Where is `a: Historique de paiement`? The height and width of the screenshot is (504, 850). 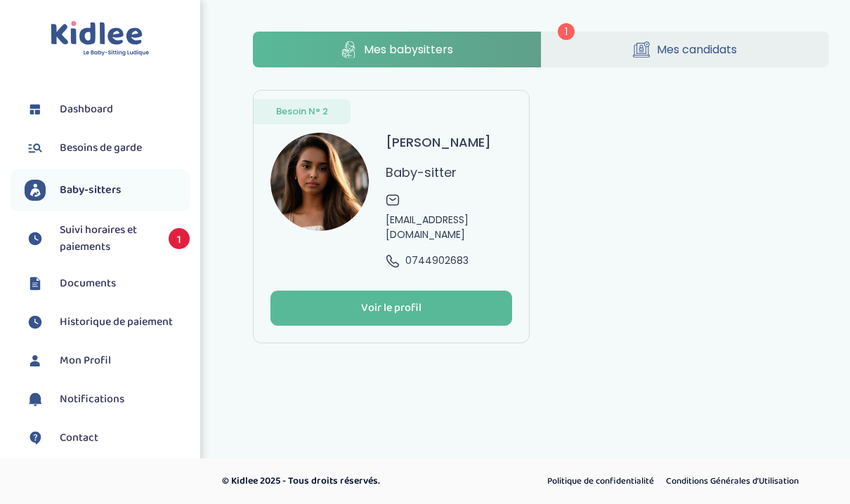
a: Historique de paiement is located at coordinates (107, 323).